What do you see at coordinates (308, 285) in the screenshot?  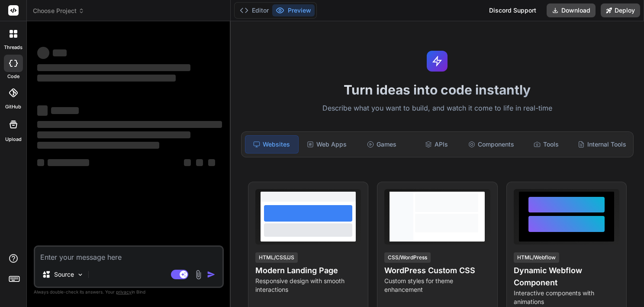 I see `p: Responsive design with smooth interactions` at bounding box center [308, 285].